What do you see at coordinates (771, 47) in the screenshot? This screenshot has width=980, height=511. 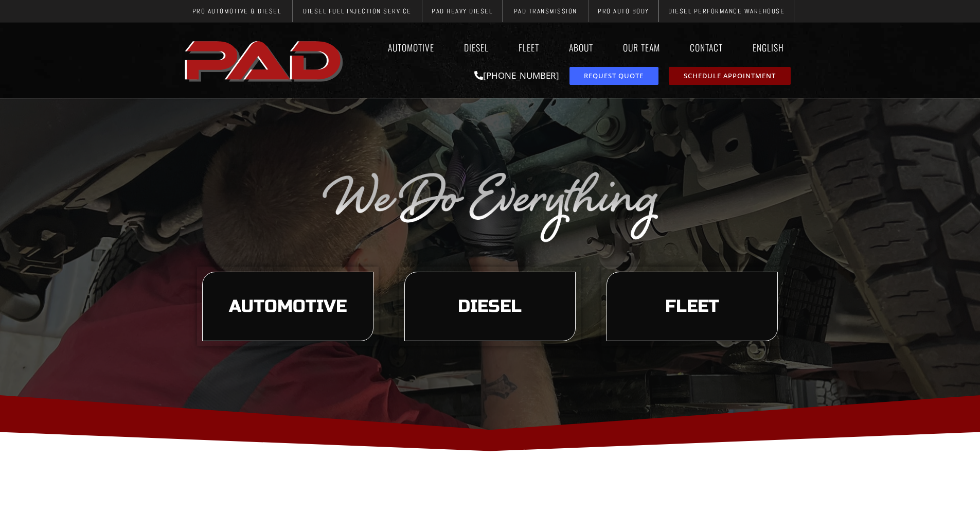 I see `a: English` at bounding box center [771, 47].